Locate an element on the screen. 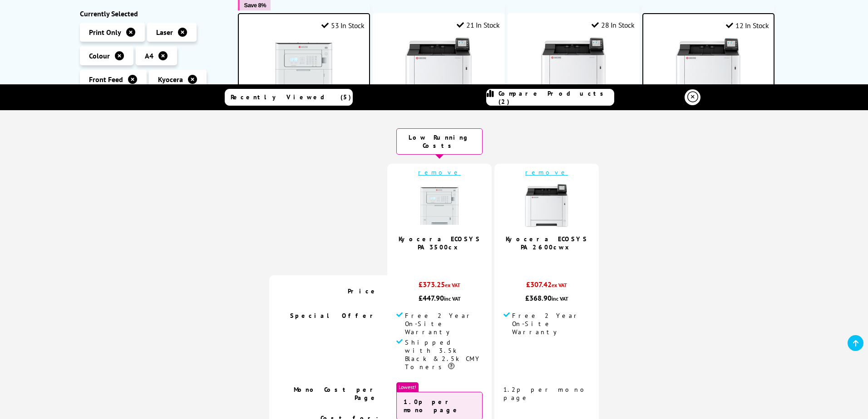 Image resolution: width=868 pixels, height=419 pixels. span: Kyocera is located at coordinates (170, 80).